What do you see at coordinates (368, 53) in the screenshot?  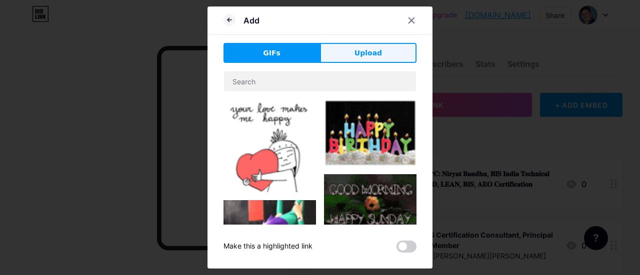 I see `button: Upload` at bounding box center [368, 53].